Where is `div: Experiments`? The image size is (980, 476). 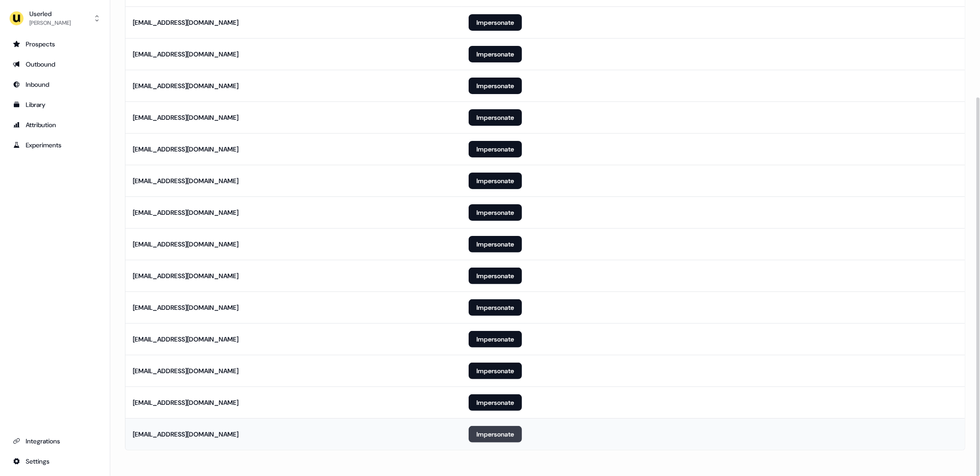 div: Experiments is located at coordinates (55, 145).